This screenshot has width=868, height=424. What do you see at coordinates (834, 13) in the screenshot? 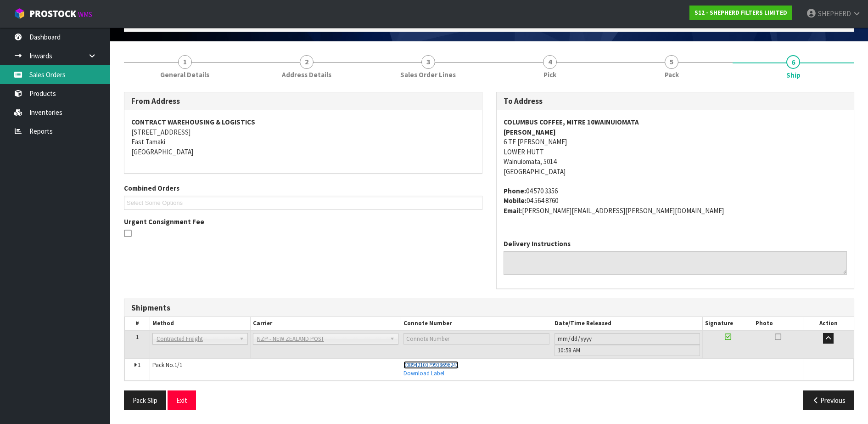
I see `span: SHEPHERD` at bounding box center [834, 13].